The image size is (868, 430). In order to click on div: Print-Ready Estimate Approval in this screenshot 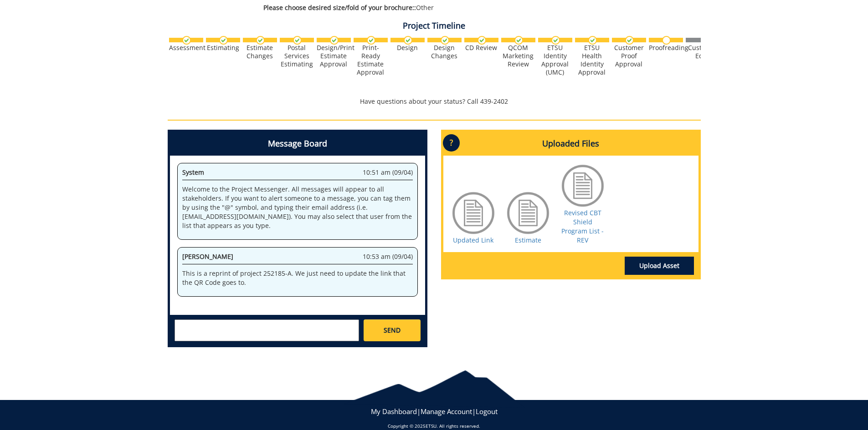, I will do `click(370, 60)`.